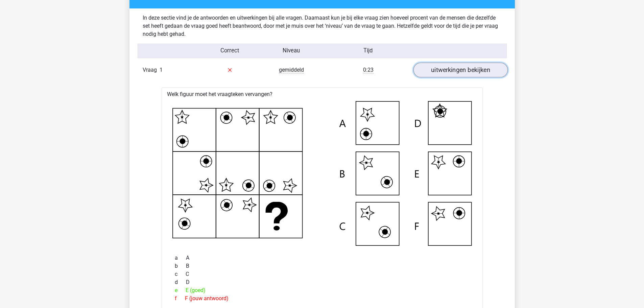 This screenshot has width=644, height=308. What do you see at coordinates (322, 282) in the screenshot?
I see `div: D` at bounding box center [322, 282].